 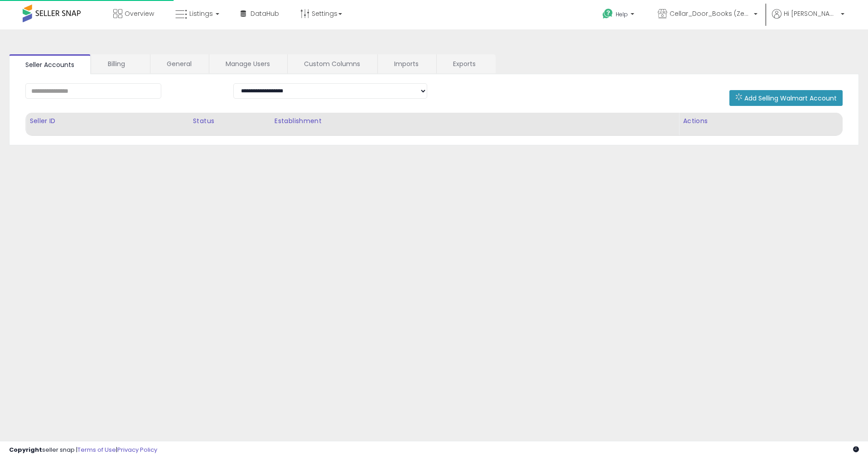 What do you see at coordinates (607, 14) in the screenshot?
I see `i: Get Help` at bounding box center [607, 14].